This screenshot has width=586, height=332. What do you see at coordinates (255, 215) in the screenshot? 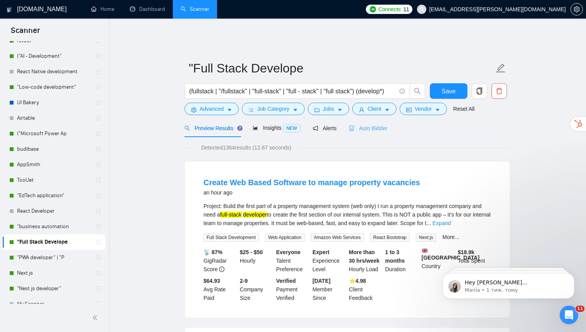
I see `mark: developer` at bounding box center [255, 215].